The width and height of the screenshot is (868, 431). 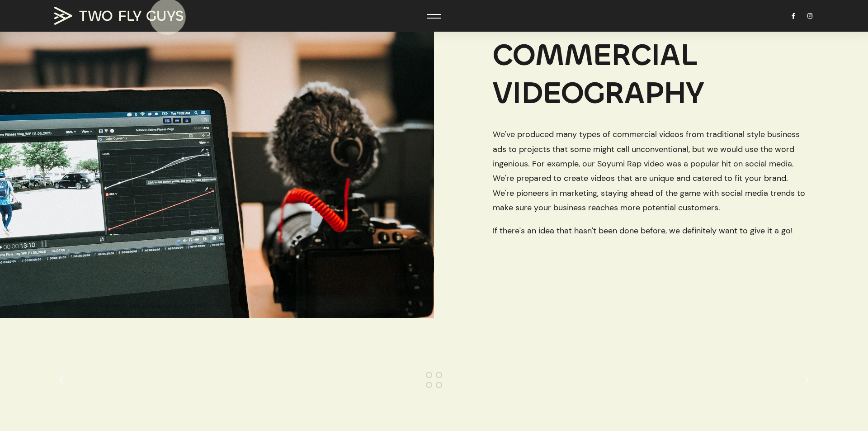 What do you see at coordinates (167, 380) in the screenshot?
I see `div: E` at bounding box center [167, 380].